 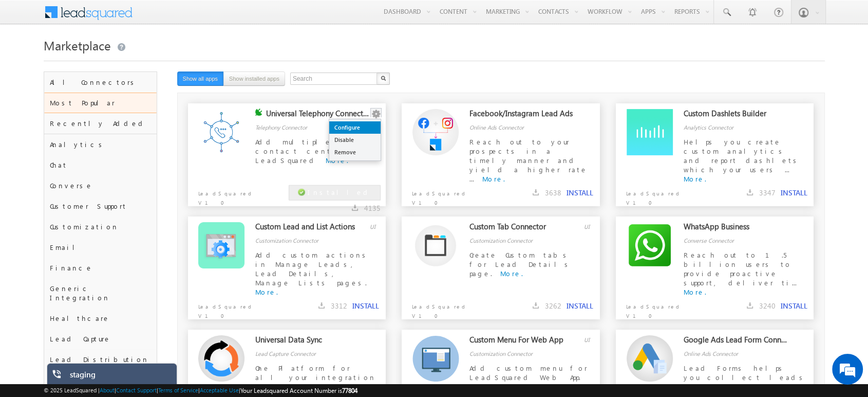 I want to click on span: Marketplace, so click(x=77, y=46).